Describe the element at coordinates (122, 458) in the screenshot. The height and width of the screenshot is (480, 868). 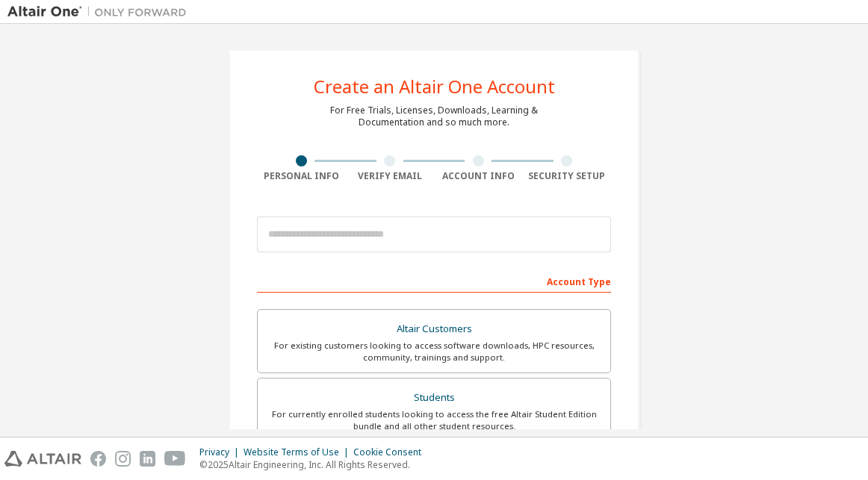
I see `img: instagram.svg` at that location.